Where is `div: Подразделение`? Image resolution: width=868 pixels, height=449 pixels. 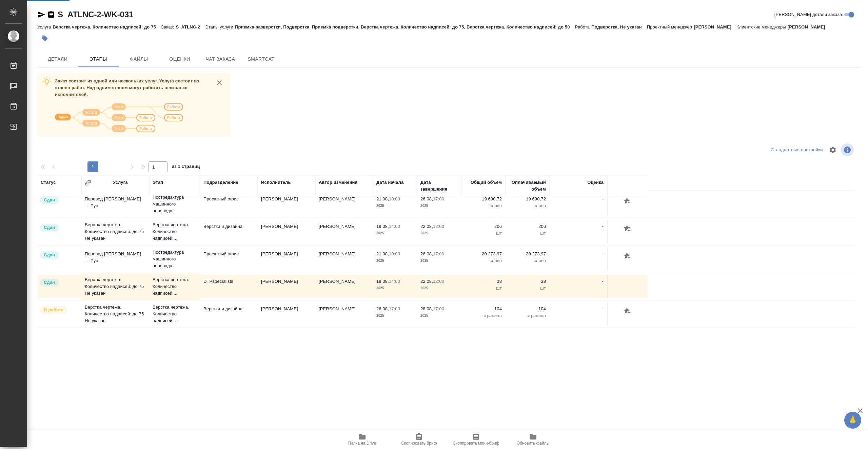
div: Подразделение is located at coordinates (220, 183).